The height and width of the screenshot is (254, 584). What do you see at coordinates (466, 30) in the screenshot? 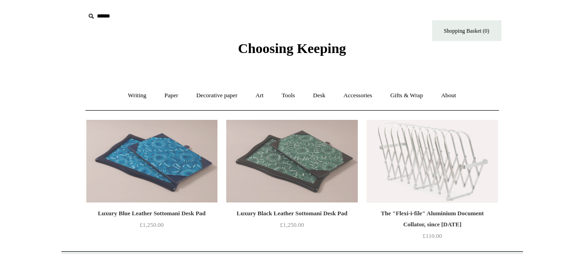
I see `a: Shopping Basket (0)` at bounding box center [466, 30].